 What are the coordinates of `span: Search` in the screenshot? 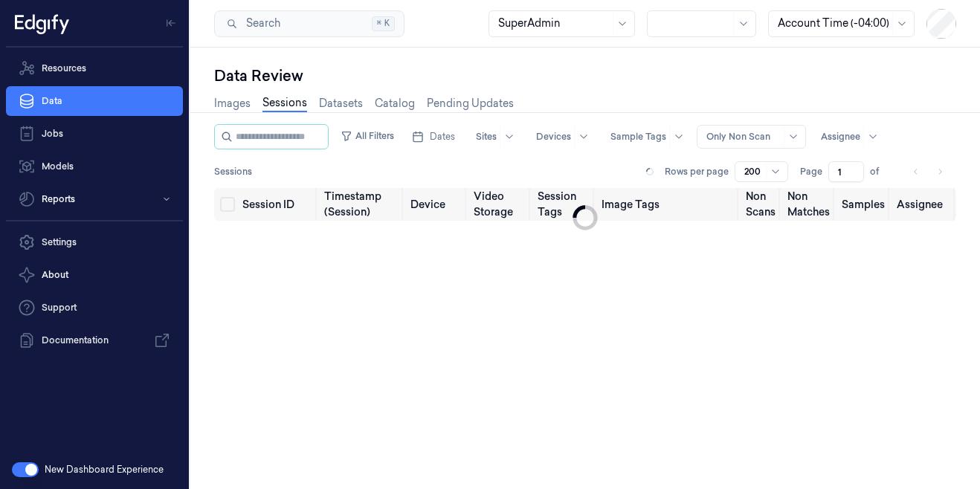 It's located at (260, 23).